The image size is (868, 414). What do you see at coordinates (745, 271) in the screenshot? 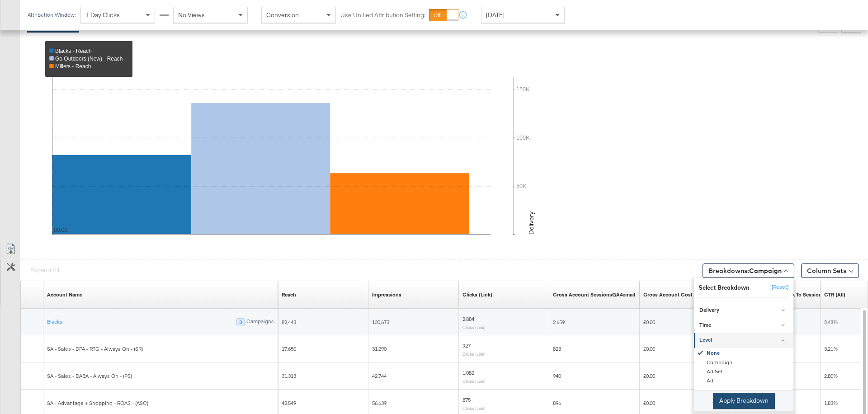
I see `span: Breakdowns:` at bounding box center [745, 271].